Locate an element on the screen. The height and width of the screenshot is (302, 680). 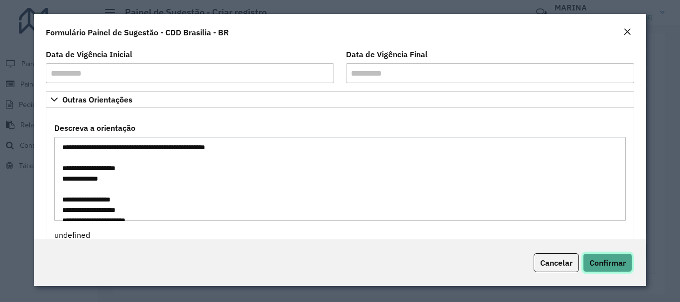
button: Cancelar is located at coordinates (556, 263).